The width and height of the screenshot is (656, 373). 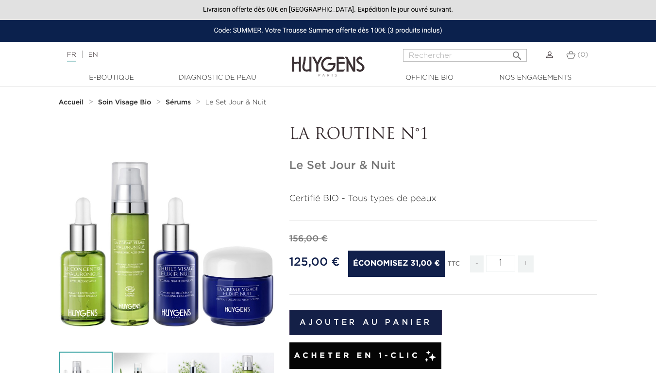 What do you see at coordinates (308, 239) in the screenshot?
I see `span: 156,00 €` at bounding box center [308, 239].